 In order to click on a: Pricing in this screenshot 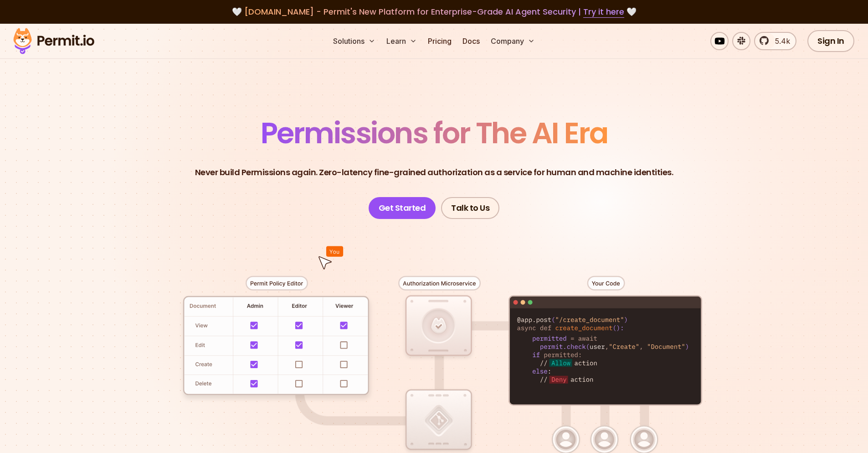, I will do `click(440, 41)`.